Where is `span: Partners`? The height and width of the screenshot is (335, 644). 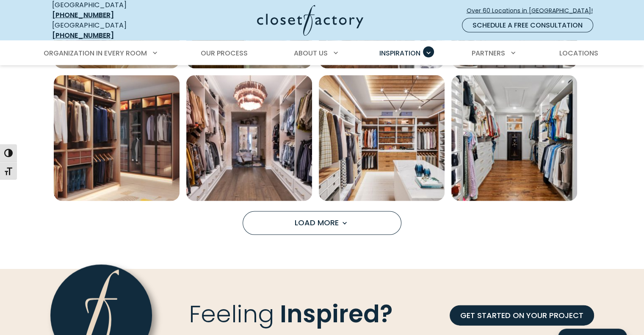 span: Partners is located at coordinates (488, 53).